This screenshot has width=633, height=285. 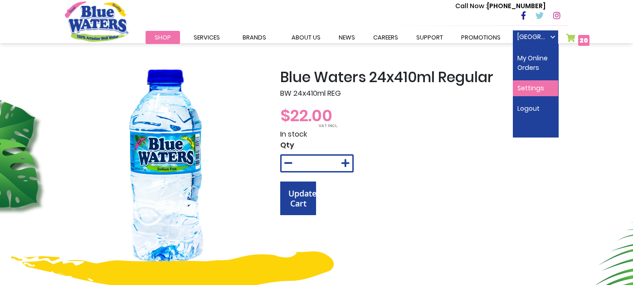 I want to click on a: Settings, so click(x=536, y=88).